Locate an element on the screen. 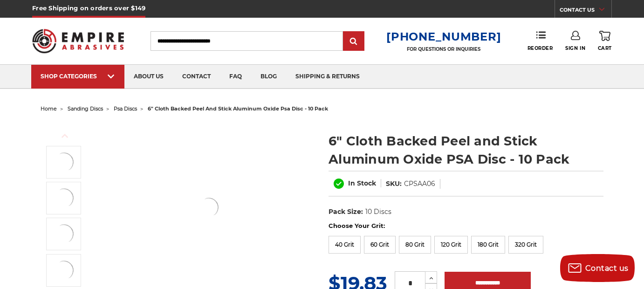 The width and height of the screenshot is (644, 289). label: Choose Your Grit: is located at coordinates (466, 226).